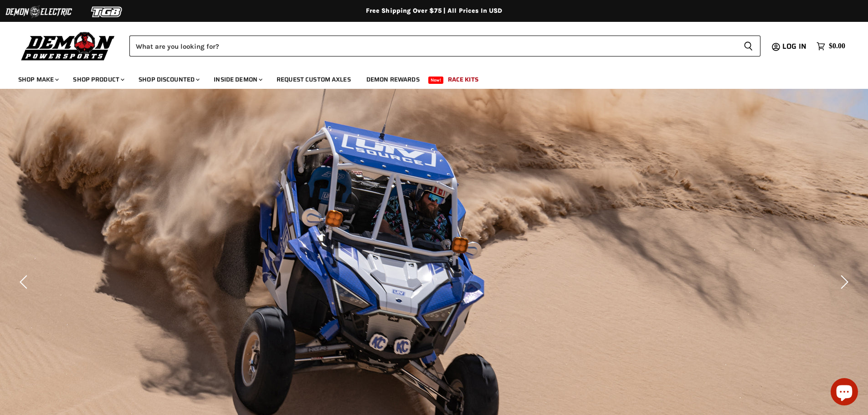  I want to click on a: Race Kits, so click(463, 79).